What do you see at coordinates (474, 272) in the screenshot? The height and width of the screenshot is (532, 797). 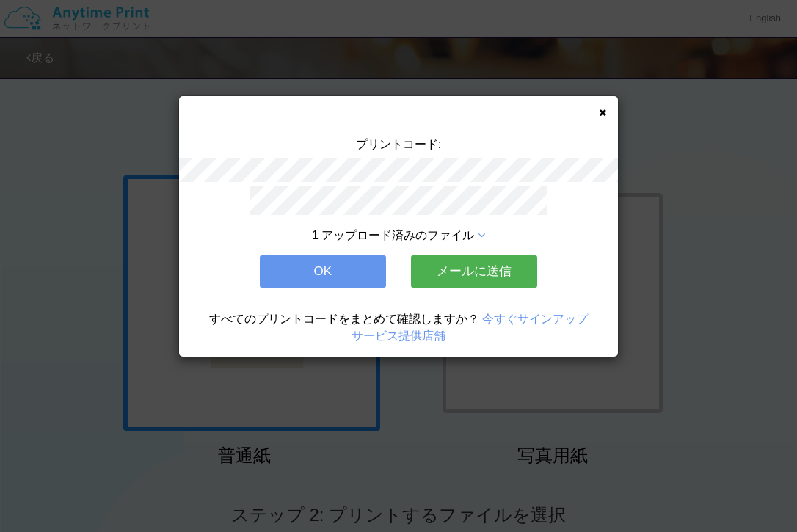 I see `button: メールに送信` at bounding box center [474, 272].